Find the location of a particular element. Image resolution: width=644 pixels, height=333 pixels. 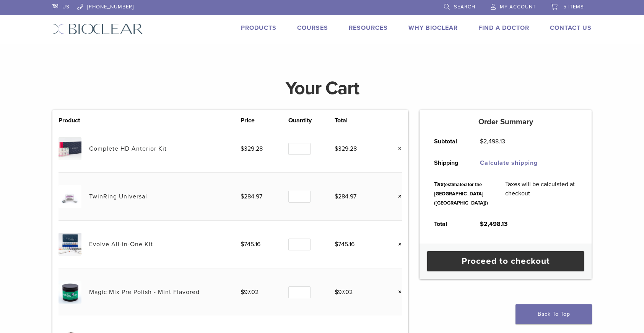

th: Product is located at coordinates (74, 120).